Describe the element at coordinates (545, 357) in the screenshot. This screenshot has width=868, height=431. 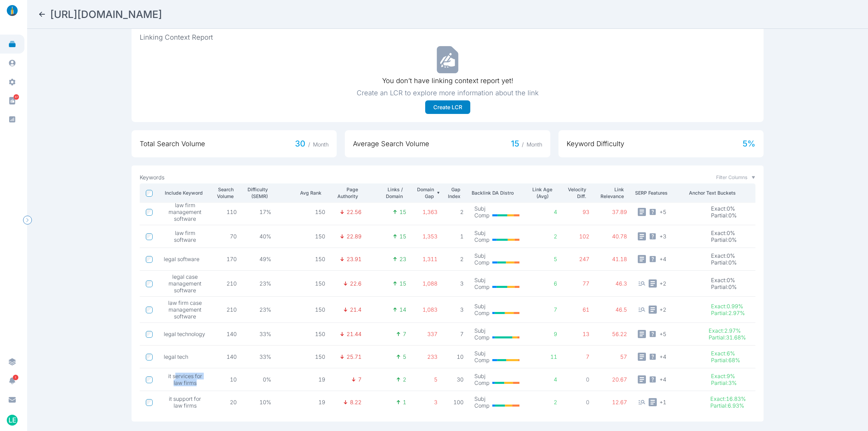
I see `p: 11` at that location.